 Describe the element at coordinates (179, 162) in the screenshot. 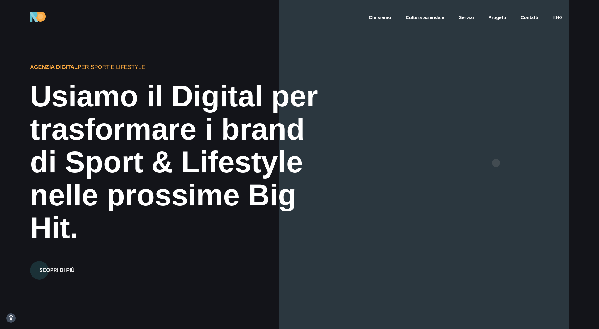

I see `div: di Sport & Lifestyle` at that location.